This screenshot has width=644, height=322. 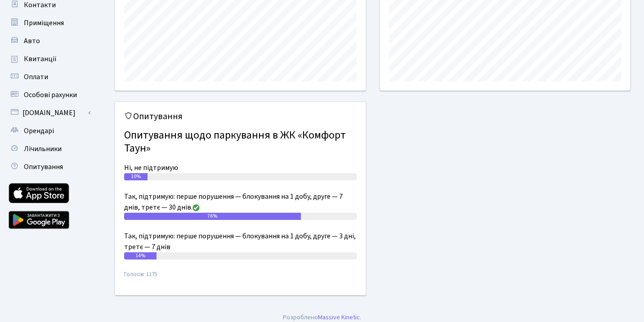 I want to click on small: Голосів: 1175, so click(x=240, y=278).